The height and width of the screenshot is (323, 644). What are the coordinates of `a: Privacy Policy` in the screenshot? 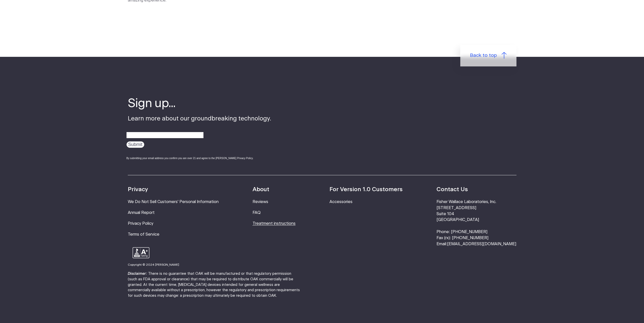 It's located at (141, 224).